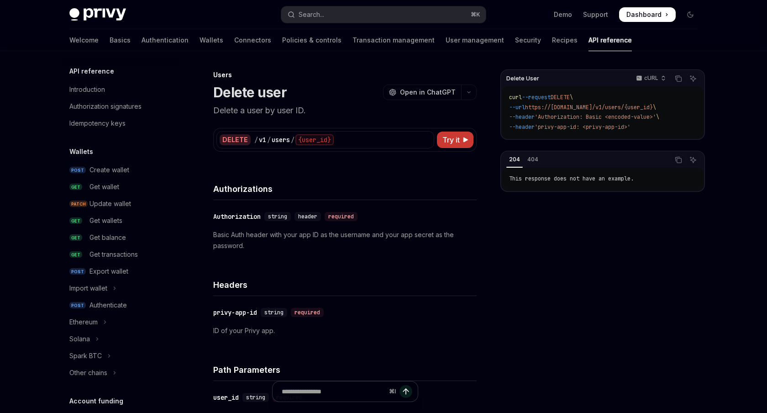  I want to click on span: Try it, so click(451, 140).